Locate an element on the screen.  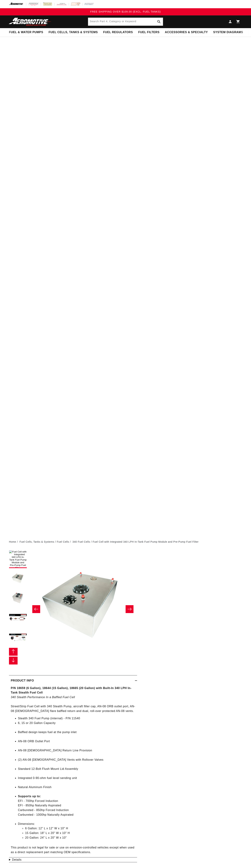
span: FREE SHIPPING OVER $109.00 (EXCL. FUEL TANKS) is located at coordinates (125, 11).